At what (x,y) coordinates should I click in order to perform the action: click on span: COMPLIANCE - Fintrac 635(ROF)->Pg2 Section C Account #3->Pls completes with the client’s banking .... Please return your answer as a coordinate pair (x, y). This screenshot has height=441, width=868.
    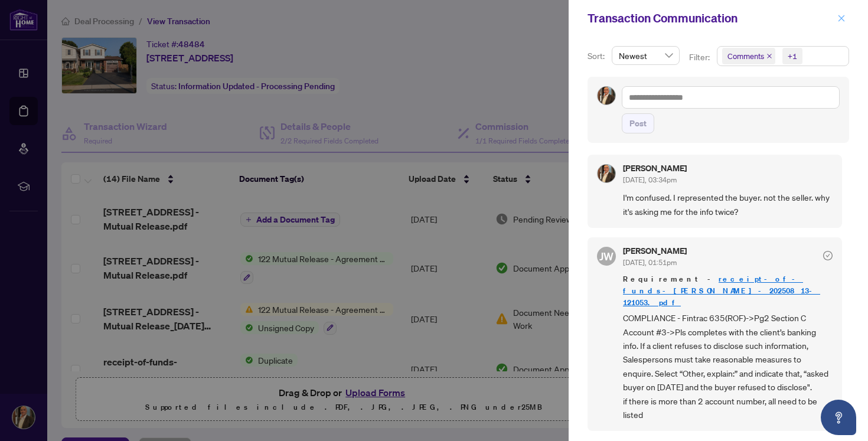
    Looking at the image, I should click on (727, 366).